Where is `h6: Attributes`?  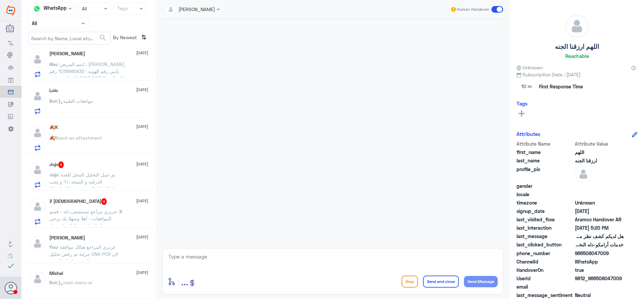
h6: Attributes is located at coordinates (528, 134).